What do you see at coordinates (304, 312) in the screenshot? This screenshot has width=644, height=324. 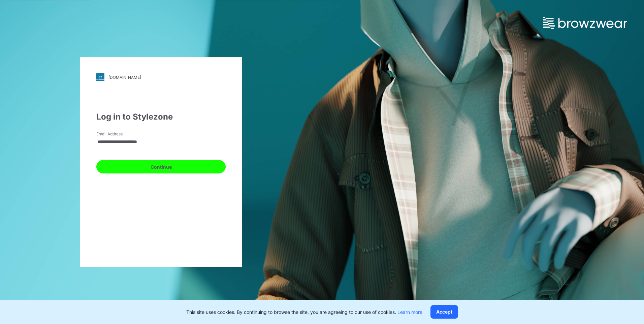 I see `p: This site uses cookies. By continuing to browse the site, you are agreeing to our use of cookies.` at bounding box center [304, 312].